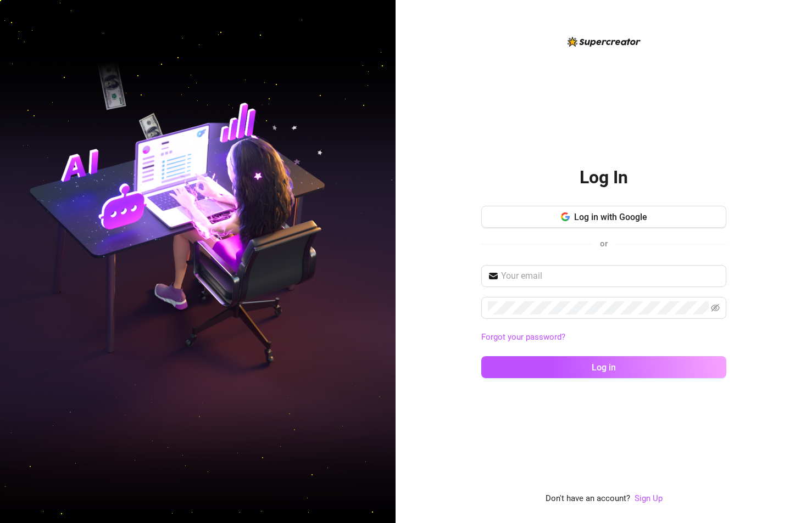  What do you see at coordinates (649, 499) in the screenshot?
I see `a: Sign Up` at bounding box center [649, 499].